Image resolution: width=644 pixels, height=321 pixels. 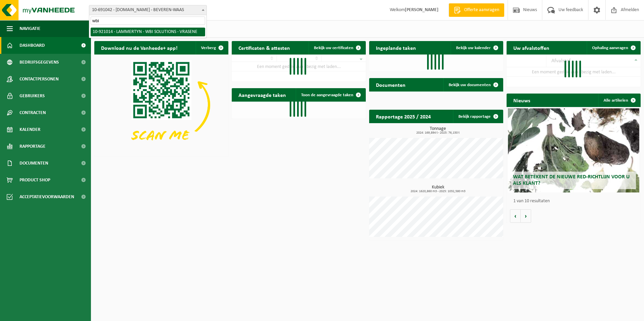 What do you see at coordinates (32, 113) in the screenshot?
I see `span: Contracten` at bounding box center [32, 113].